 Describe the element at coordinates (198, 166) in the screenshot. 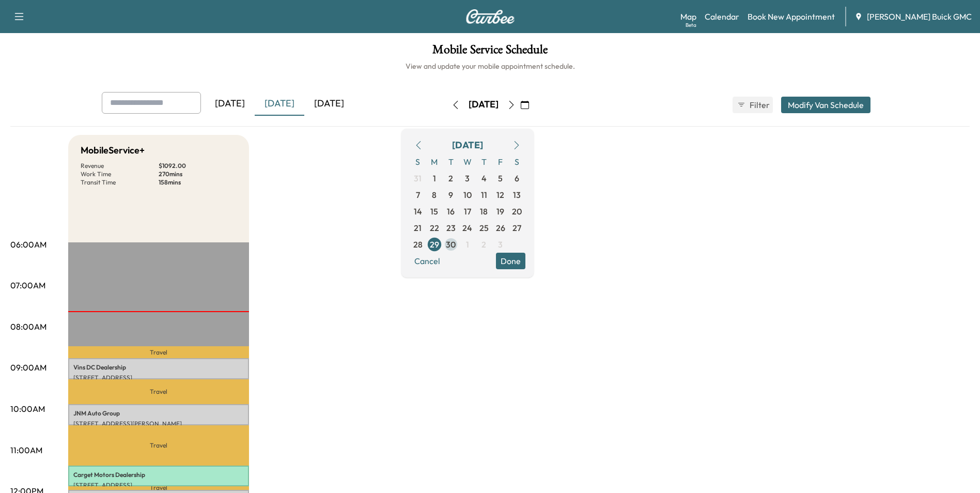

I see `p: $ 1092.00` at that location.